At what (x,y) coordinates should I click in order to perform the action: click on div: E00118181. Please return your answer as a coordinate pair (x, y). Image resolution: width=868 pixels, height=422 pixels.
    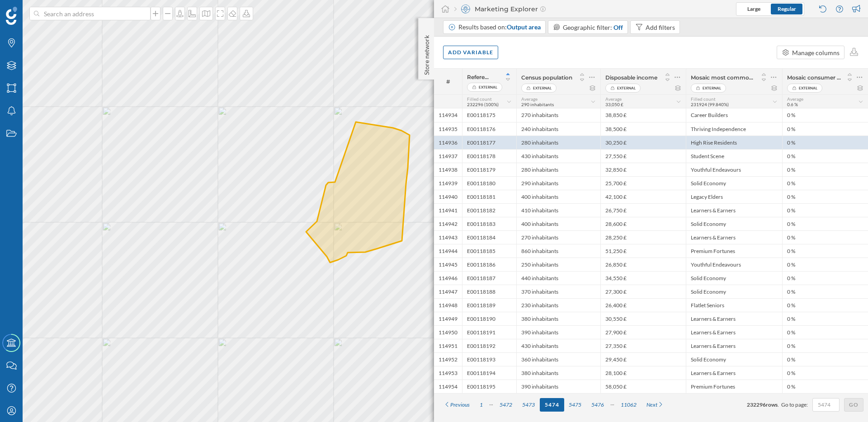
    Looking at the image, I should click on (489, 197).